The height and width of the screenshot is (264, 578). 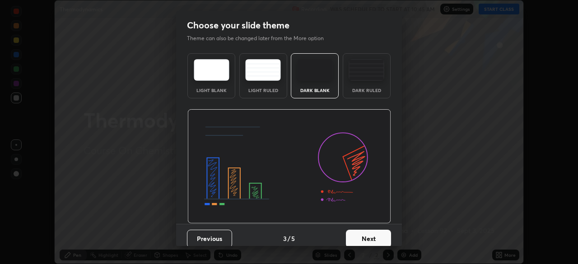 I want to click on img: darkThemeBanner.d06ce4a2.svg, so click(x=289, y=167).